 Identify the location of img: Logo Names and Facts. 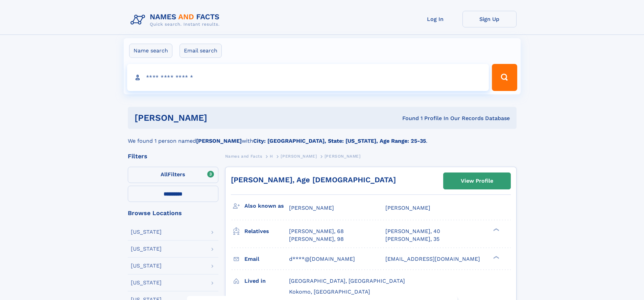
(176, 20).